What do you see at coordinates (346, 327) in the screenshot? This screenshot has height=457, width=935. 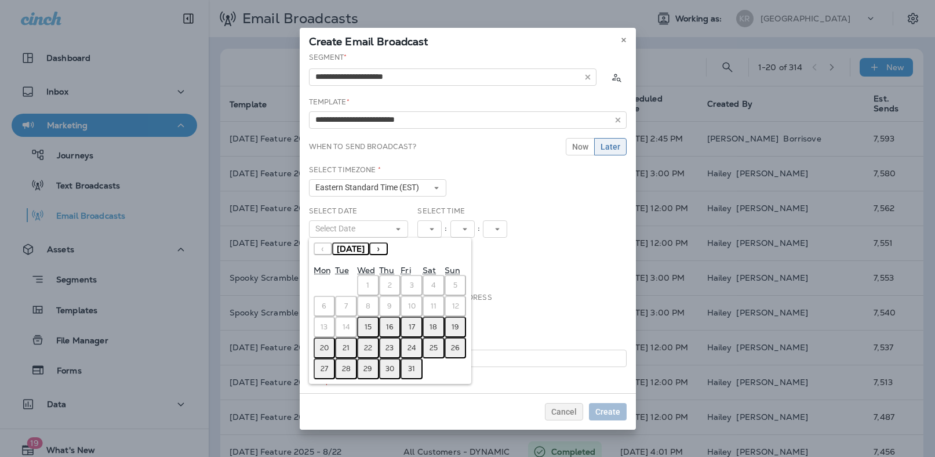 I see `abbr: October 14, 2025` at bounding box center [346, 327].